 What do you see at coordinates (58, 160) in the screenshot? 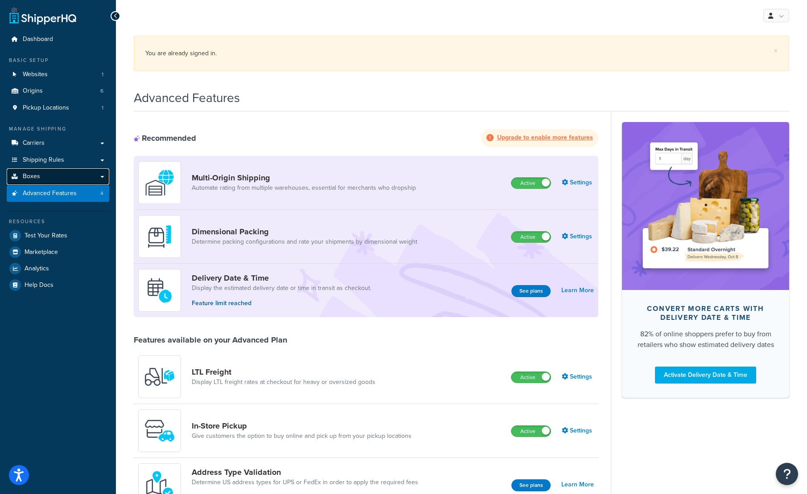
I see `a: Shipping Rules` at bounding box center [58, 160].